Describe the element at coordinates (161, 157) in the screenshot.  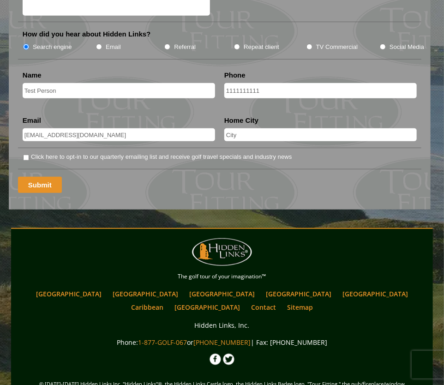
I see `label: Click here to opt-in to our quarterly emailing list and receive golf travel specials and industry...` at that location.